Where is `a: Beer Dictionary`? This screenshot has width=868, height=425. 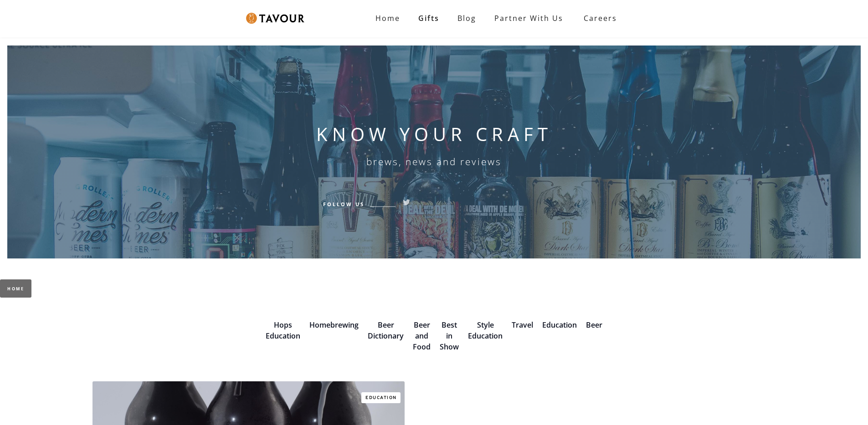
a: Beer Dictionary is located at coordinates (386, 330).